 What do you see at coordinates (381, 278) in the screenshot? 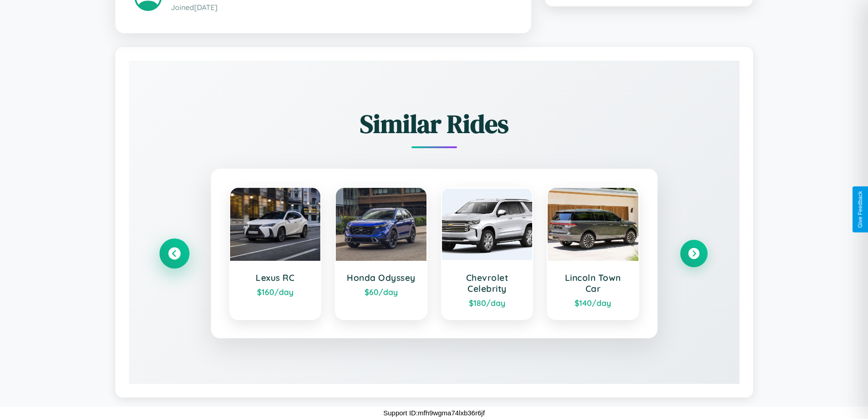
I see `h3: Honda Odyssey` at bounding box center [381, 278].